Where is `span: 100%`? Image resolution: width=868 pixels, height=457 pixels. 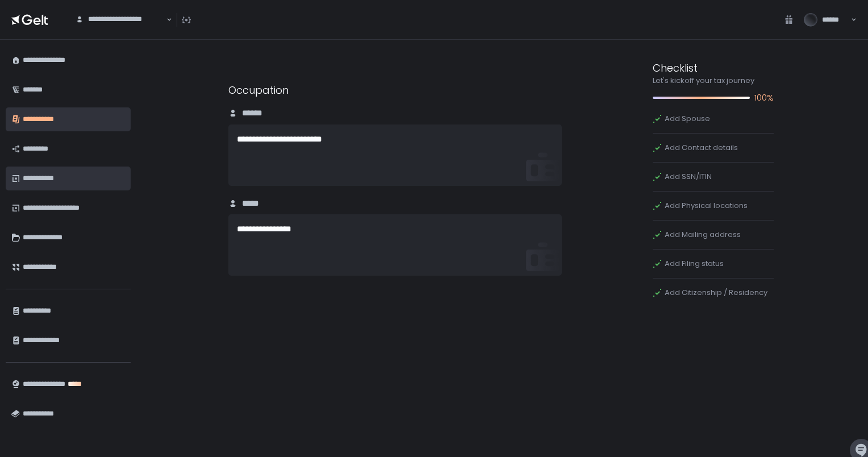
span: 100% is located at coordinates (764, 98).